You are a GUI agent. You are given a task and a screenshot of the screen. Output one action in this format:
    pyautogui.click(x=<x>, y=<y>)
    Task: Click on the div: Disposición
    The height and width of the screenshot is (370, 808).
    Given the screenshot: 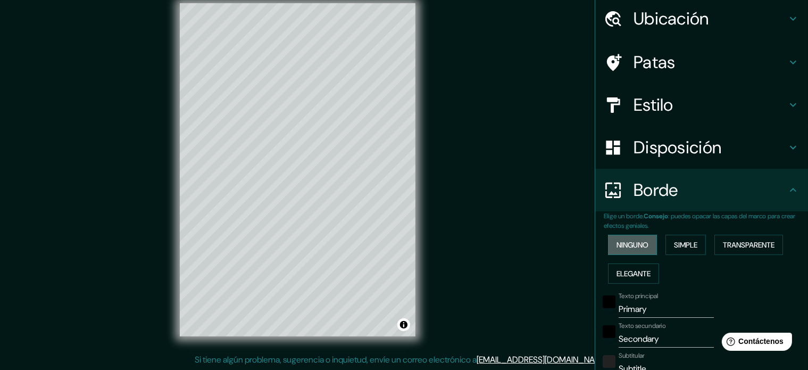 What is the action you would take?
    pyautogui.click(x=702, y=147)
    